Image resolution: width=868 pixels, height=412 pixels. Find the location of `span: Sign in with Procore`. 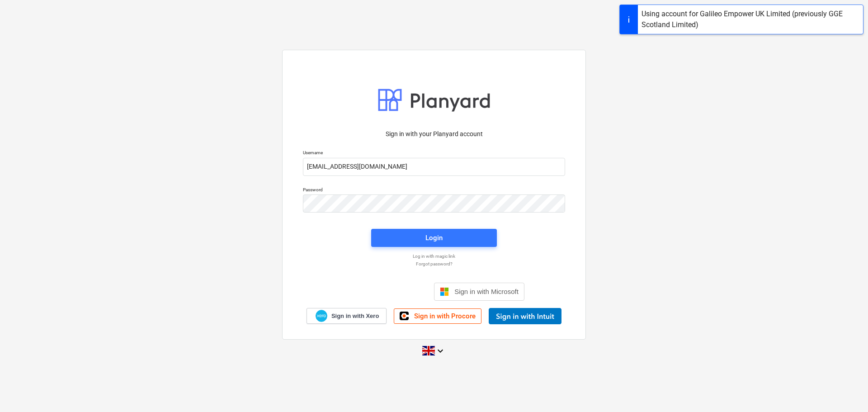

span: Sign in with Procore is located at coordinates (445, 315).